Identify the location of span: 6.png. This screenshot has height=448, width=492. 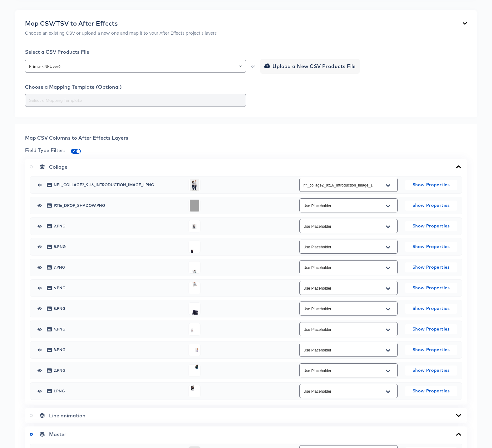
(119, 288).